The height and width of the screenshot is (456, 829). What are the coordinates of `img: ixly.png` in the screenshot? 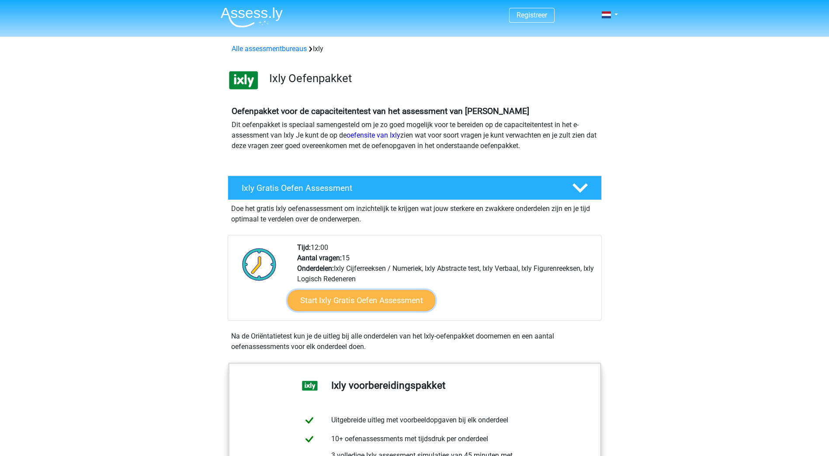 It's located at (244, 80).